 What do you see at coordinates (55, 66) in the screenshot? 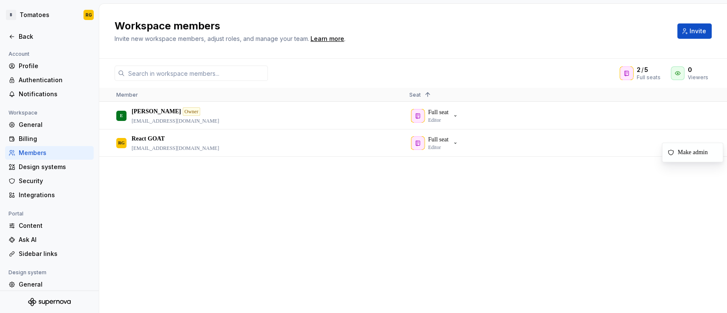
I see `div: Profile` at bounding box center [55, 66].